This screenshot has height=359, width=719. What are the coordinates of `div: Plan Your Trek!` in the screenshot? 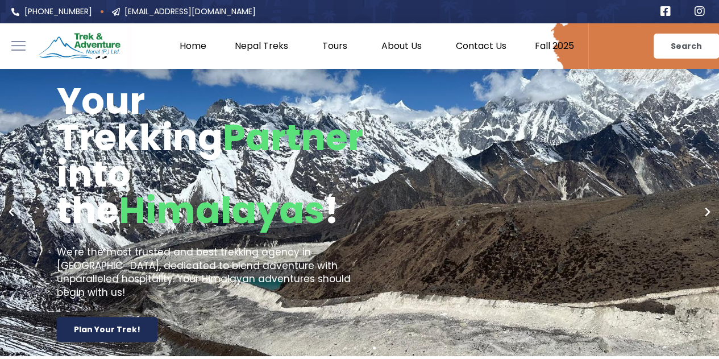 It's located at (107, 329).